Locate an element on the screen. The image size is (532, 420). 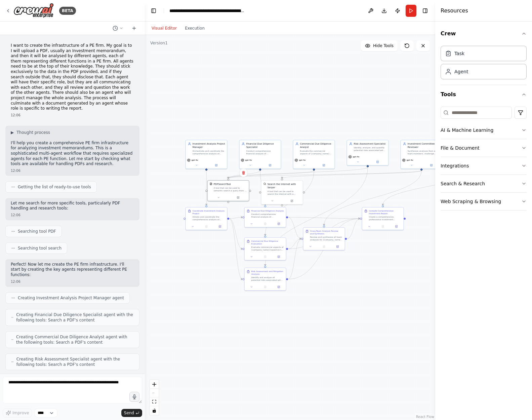
div: Coordinate Investment Analysis Project is located at coordinates (209, 212).